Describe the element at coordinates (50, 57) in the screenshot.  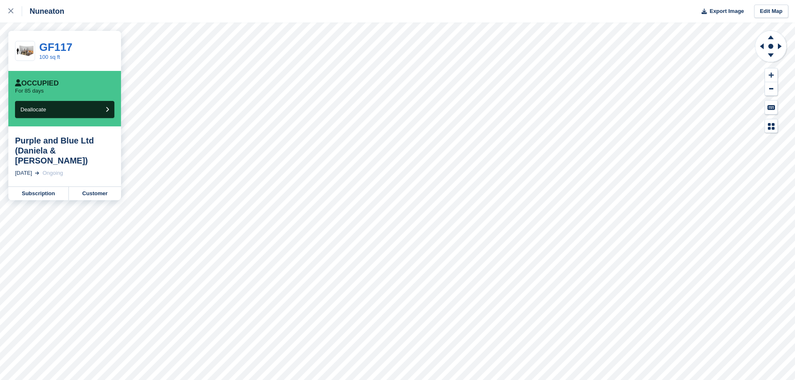
I see `a: 100 sq ft` at that location.